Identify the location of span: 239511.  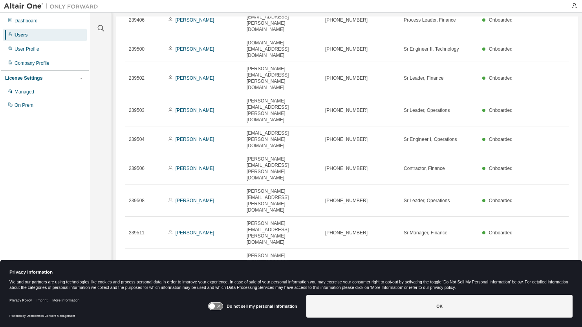
(137, 233).